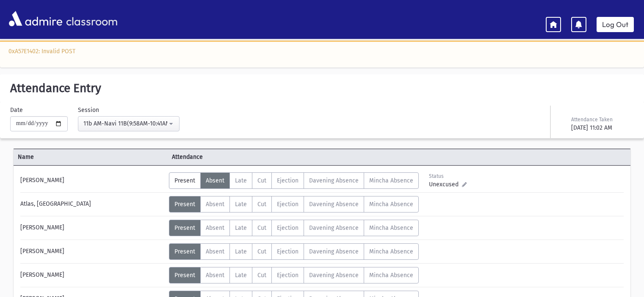 This screenshot has width=644, height=297. I want to click on div: Status, so click(447, 176).